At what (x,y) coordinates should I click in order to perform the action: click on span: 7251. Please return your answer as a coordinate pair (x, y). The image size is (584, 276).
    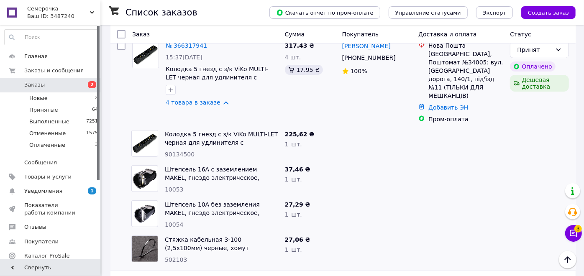
    Looking at the image, I should click on (92, 122).